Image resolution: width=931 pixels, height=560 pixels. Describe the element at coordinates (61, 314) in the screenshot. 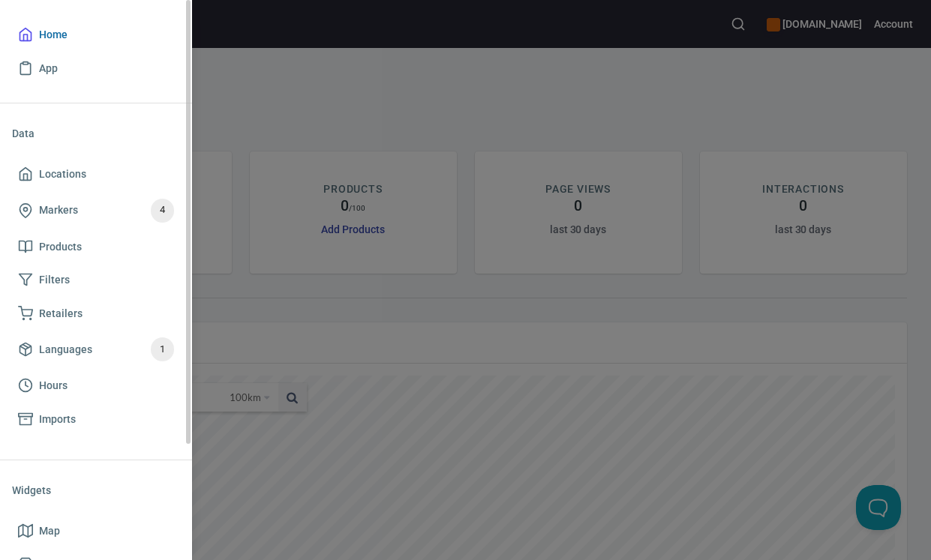

I see `span: Retailers` at that location.